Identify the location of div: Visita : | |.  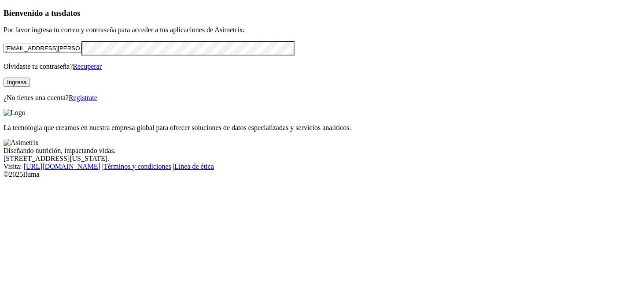
(317, 166).